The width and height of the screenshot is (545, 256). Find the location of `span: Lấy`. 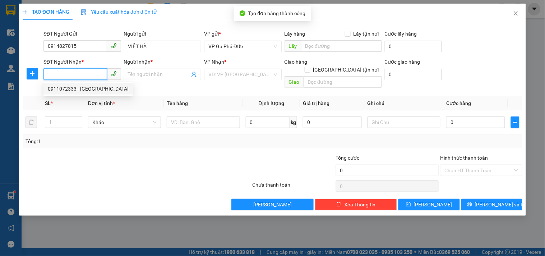

span: Lấy is located at coordinates (293, 46).